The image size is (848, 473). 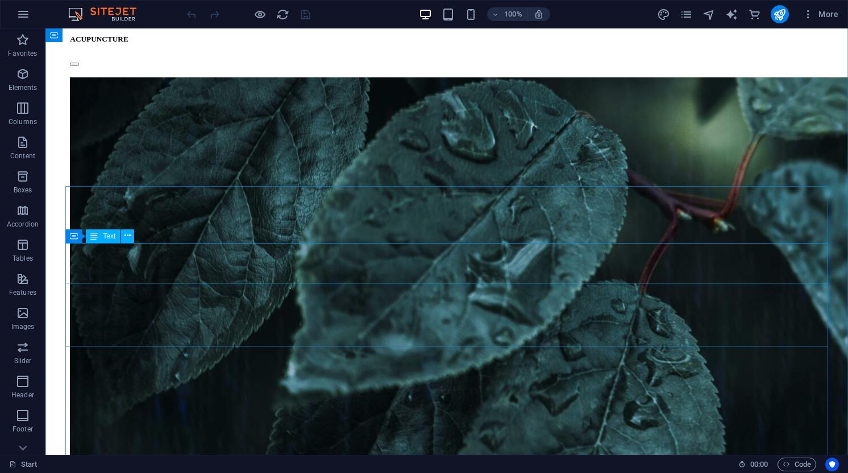 I want to click on p: Accordion, so click(x=23, y=224).